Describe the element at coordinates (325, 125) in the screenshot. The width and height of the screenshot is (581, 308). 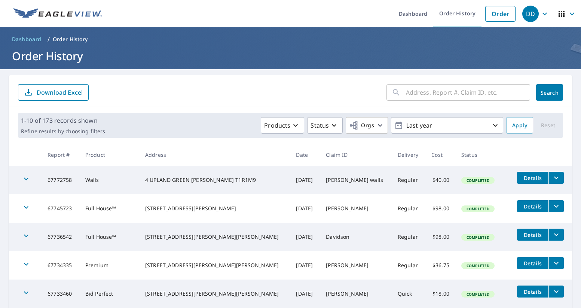
I see `button: Status` at that location.